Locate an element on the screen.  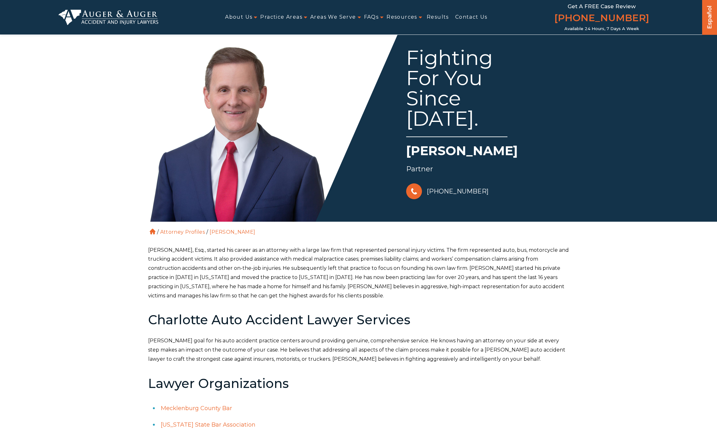
h2: Lawyer Organizations is located at coordinates (358, 383).